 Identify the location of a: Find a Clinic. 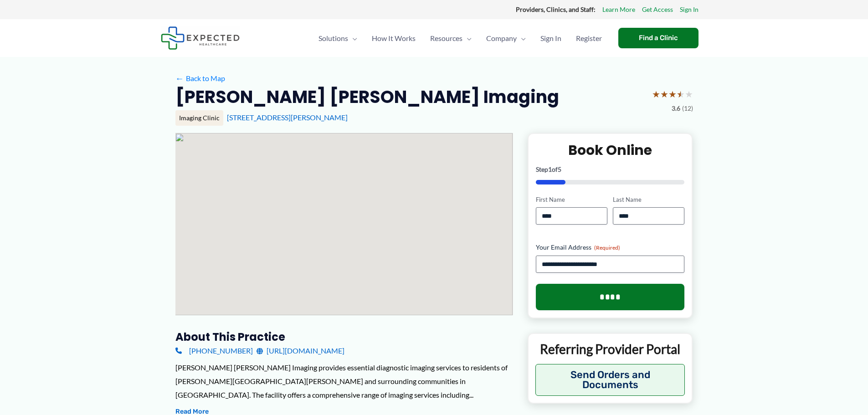
(659, 37).